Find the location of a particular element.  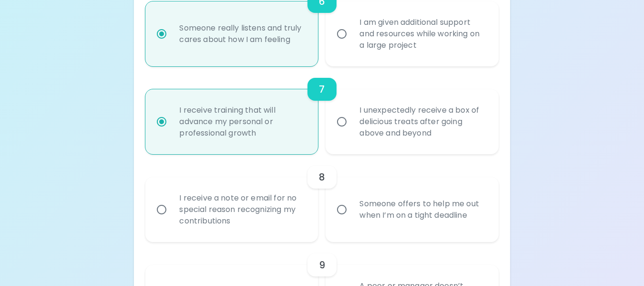

div: I receive training that will advance my personal or professional growth is located at coordinates (242, 122).